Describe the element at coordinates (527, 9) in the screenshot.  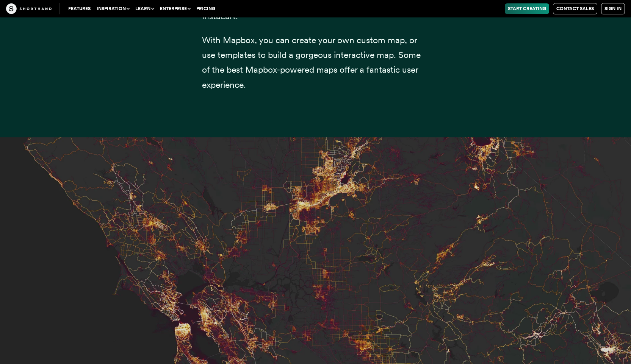
I see `a: Start Creating` at that location.